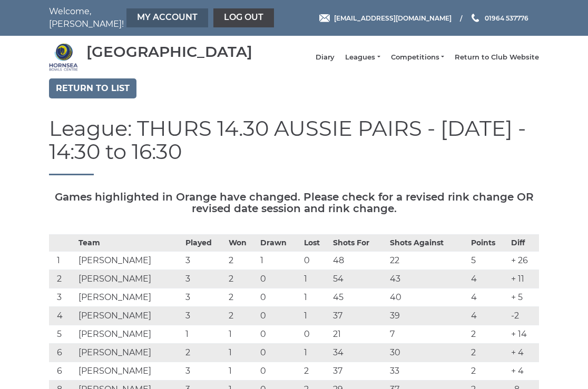 This screenshot has width=588, height=389. Describe the element at coordinates (506, 17) in the screenshot. I see `span: 01964 537776` at that location.